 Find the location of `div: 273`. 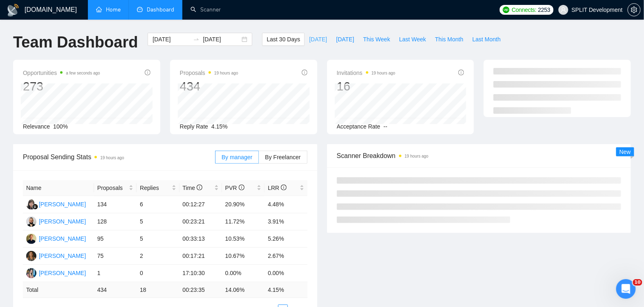

div: 273 is located at coordinates (61, 87).